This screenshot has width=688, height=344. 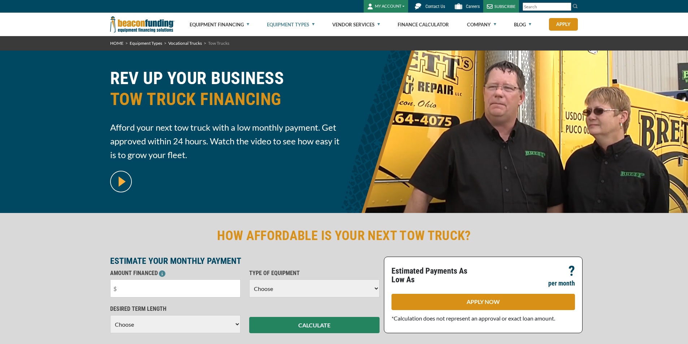 What do you see at coordinates (435, 276) in the screenshot?
I see `p: Estimated Payments As Low As` at bounding box center [435, 276].